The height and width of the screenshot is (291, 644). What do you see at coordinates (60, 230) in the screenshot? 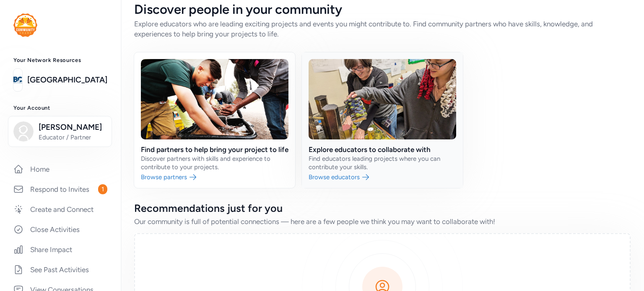
I see `a: Close Activities` at bounding box center [60, 230].